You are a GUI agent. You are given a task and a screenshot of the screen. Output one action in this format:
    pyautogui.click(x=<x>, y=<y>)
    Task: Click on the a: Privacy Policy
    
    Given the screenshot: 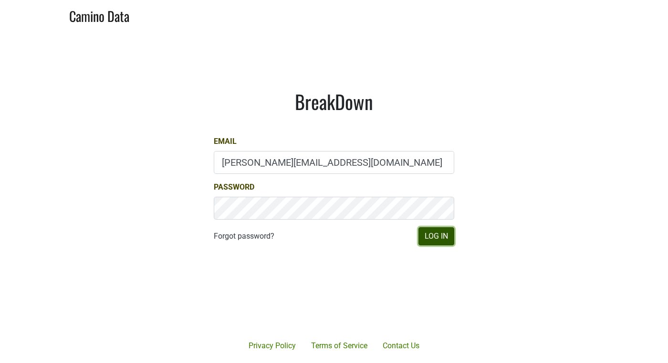 What is the action you would take?
    pyautogui.click(x=272, y=346)
    